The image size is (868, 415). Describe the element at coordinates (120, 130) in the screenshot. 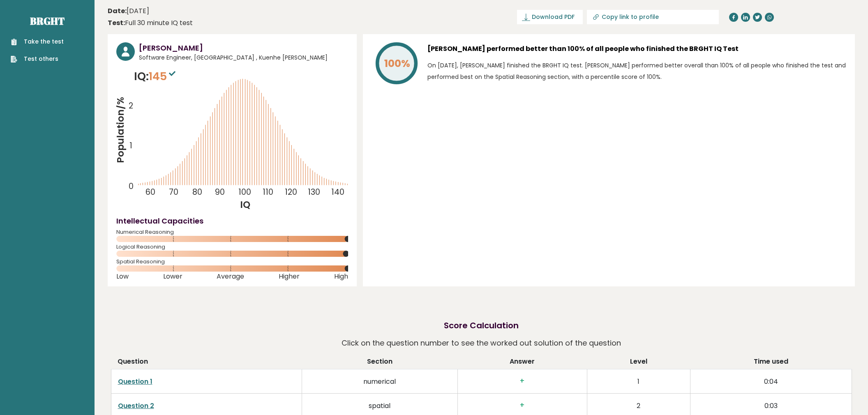

I see `tspan: Population/%` at that location.